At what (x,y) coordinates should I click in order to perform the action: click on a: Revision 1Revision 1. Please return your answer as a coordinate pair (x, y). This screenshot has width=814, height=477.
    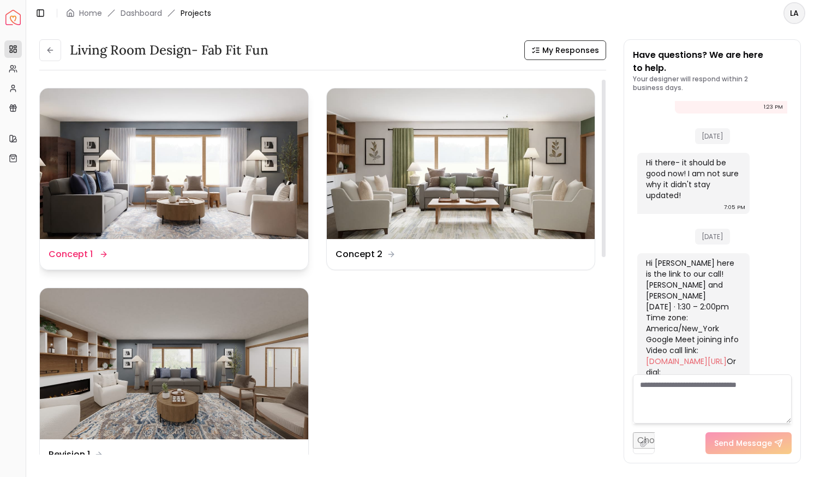
    Looking at the image, I should click on (174, 379).